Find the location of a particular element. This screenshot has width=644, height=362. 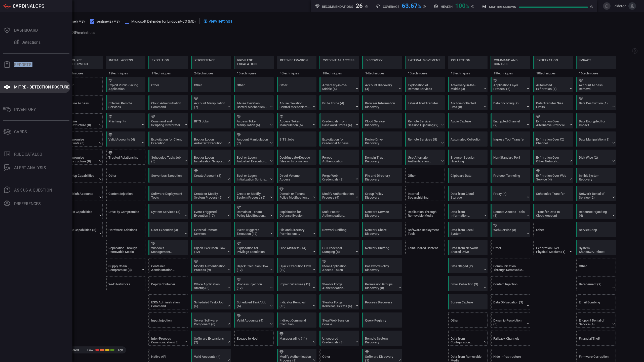

div: T1176: Software Extensions is located at coordinates (211, 338).